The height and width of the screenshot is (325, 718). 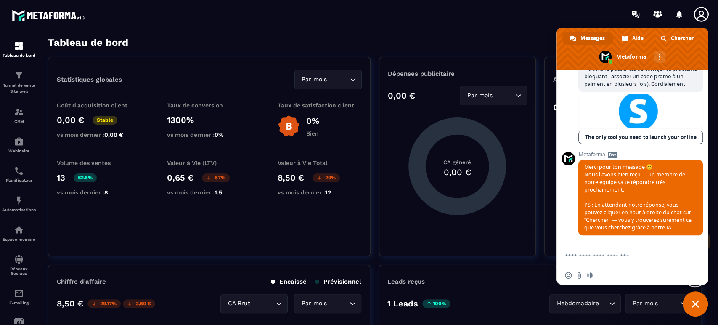 What do you see at coordinates (328, 192) in the screenshot?
I see `span: 12` at bounding box center [328, 192].